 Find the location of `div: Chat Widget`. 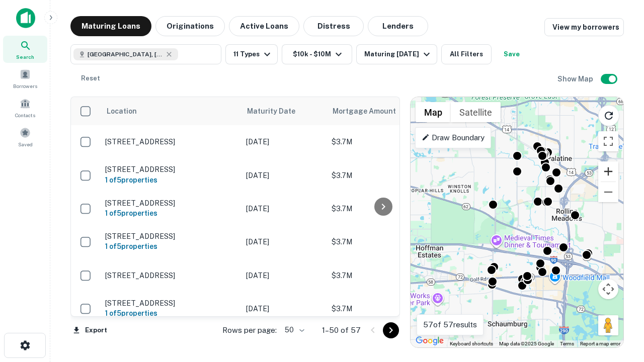

div: Chat Widget is located at coordinates (619, 274).